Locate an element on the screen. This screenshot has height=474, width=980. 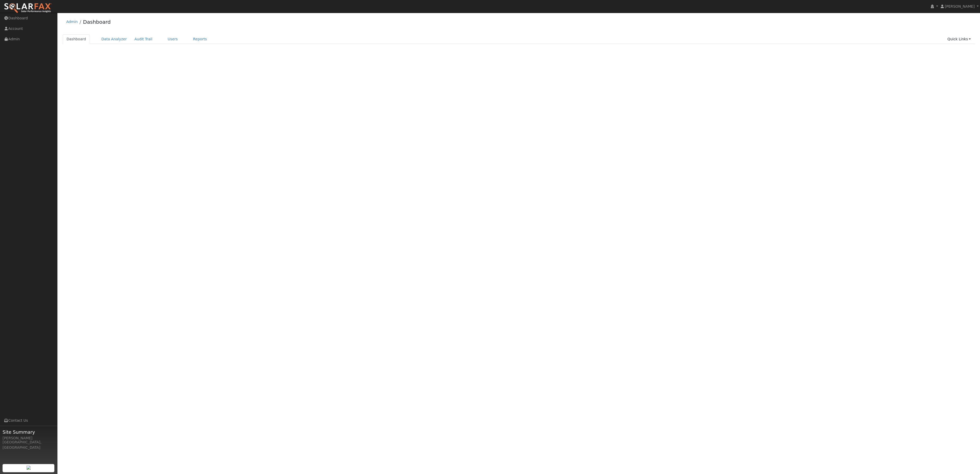
a: Audit Trail is located at coordinates (144, 39).